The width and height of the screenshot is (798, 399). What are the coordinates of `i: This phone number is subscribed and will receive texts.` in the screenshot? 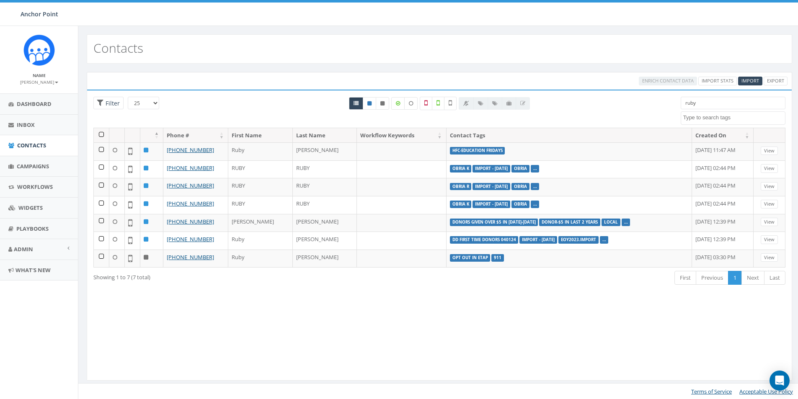 It's located at (369, 103).